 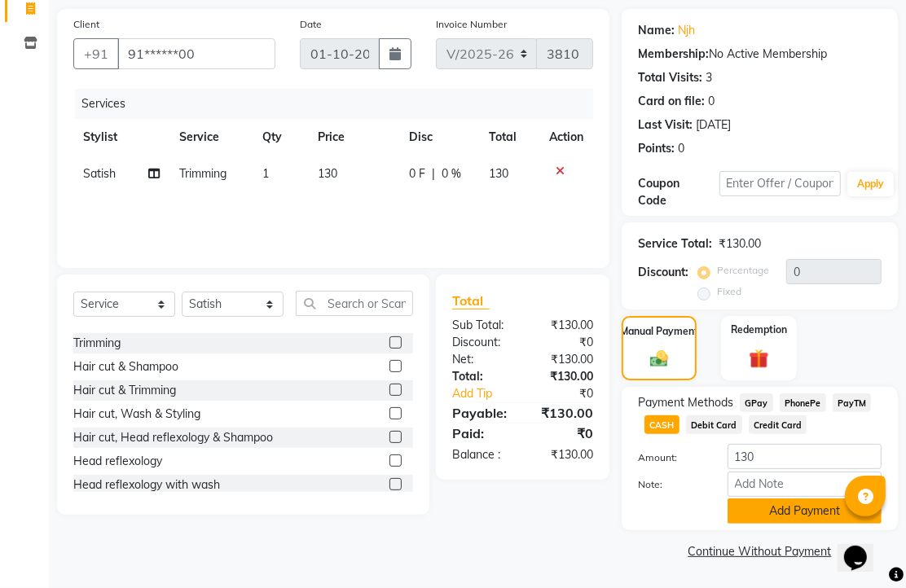 What do you see at coordinates (122, 137) in the screenshot?
I see `th: Stylist` at bounding box center [122, 137].